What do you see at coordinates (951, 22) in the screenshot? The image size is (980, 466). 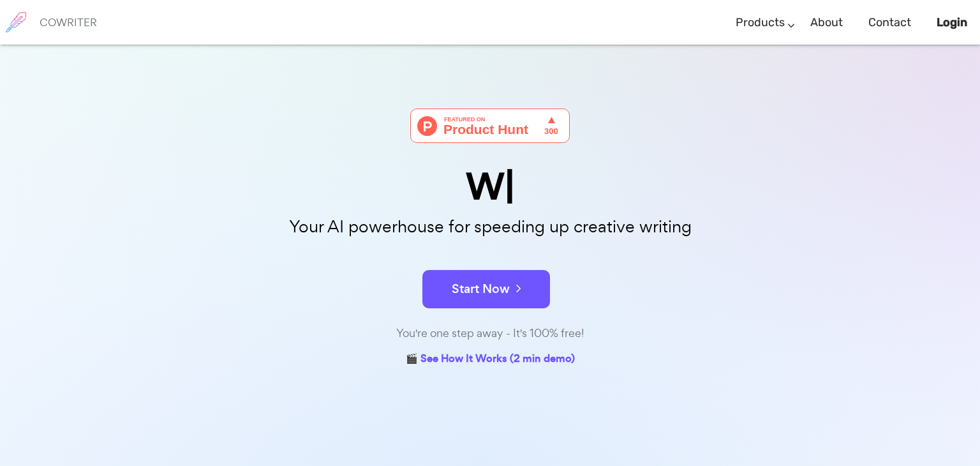 I see `a: Login` at bounding box center [951, 22].